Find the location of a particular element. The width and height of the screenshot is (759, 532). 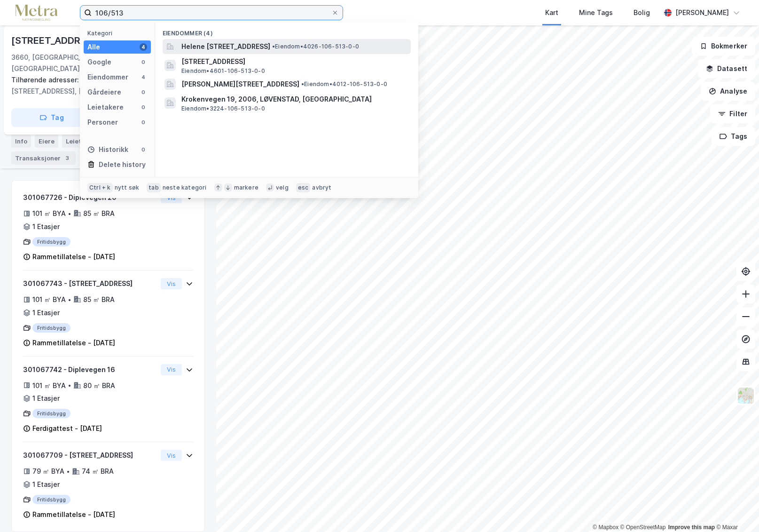

div: Google is located at coordinates (99, 62).